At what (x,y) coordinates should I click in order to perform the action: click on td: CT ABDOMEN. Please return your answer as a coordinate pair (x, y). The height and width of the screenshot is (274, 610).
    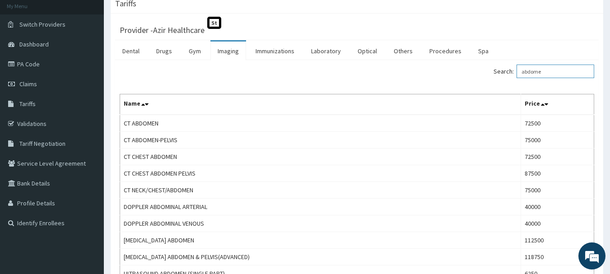
    Looking at the image, I should click on (320, 123).